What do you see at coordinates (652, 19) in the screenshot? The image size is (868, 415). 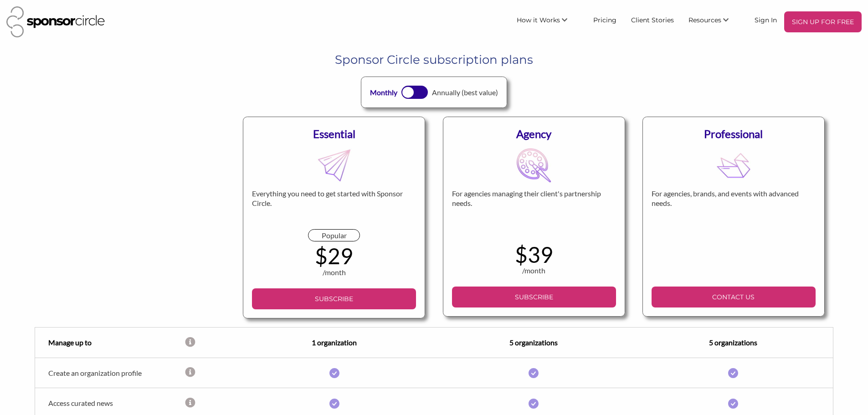 I see `a: Client Stories` at bounding box center [652, 19].